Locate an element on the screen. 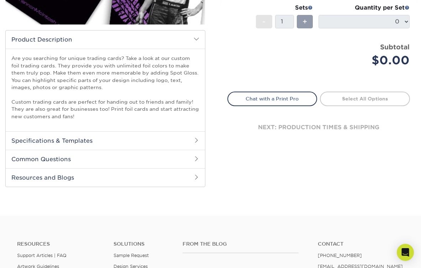 This screenshot has width=421, height=268. div: Open Intercom Messenger is located at coordinates (405, 253).